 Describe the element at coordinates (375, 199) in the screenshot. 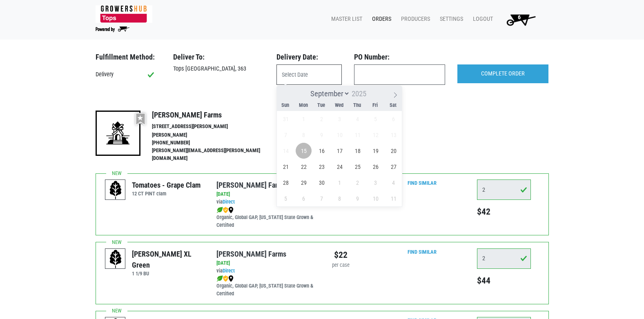

I see `span: October 10, 2025` at that location.